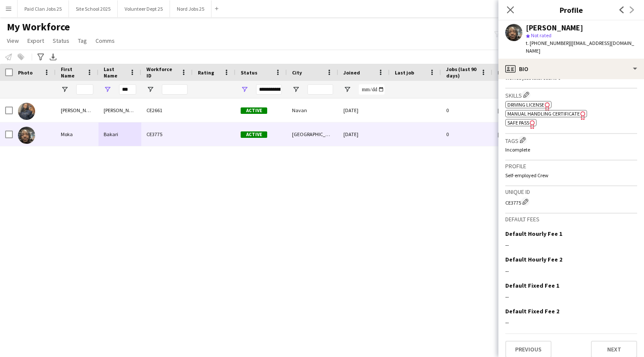 This screenshot has width=644, height=357. What do you see at coordinates (518, 122) in the screenshot?
I see `span: Safe Pass` at bounding box center [518, 122].